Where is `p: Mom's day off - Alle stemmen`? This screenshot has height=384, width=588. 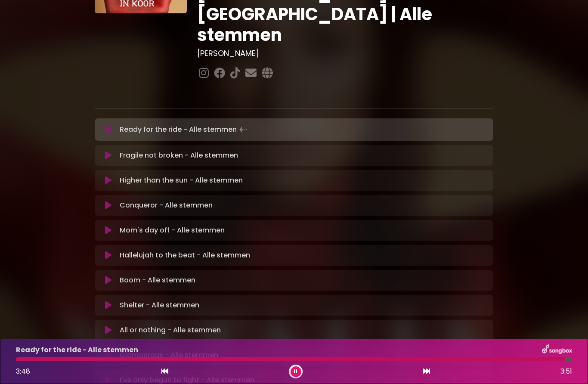 p: Mom's day off - Alle stemmen is located at coordinates (172, 230).